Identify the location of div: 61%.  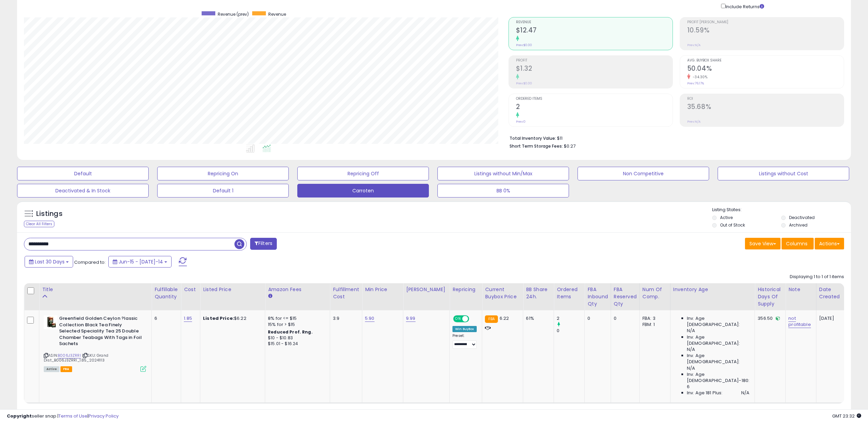
(537, 319).